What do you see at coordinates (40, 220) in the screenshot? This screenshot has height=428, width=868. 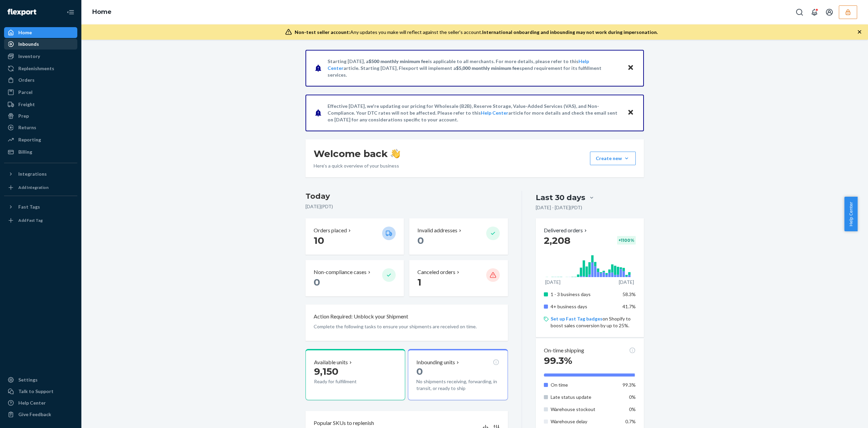 I see `a: Add Fast Tag` at bounding box center [40, 220].